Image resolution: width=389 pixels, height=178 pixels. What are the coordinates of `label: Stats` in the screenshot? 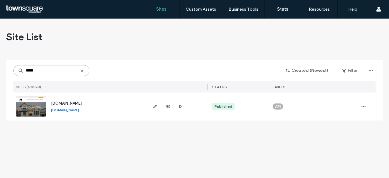 It's located at (283, 9).